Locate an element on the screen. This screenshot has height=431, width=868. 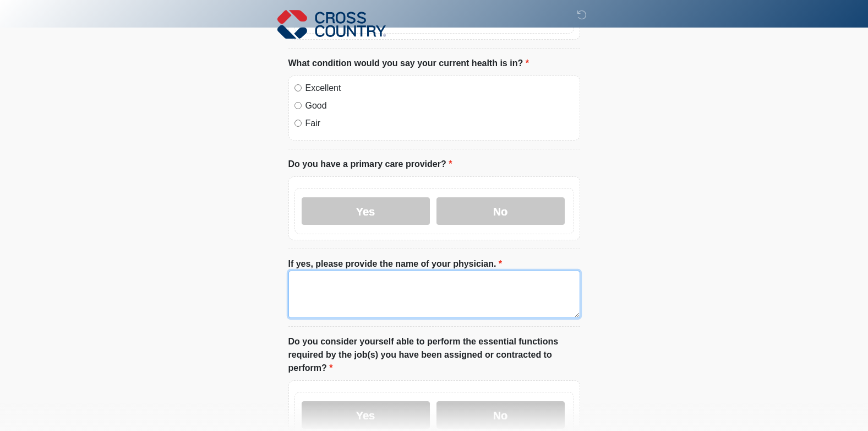
label: Do you consider yourself able to perform the essential functions required by the job(s) you have ... is located at coordinates (434, 355).